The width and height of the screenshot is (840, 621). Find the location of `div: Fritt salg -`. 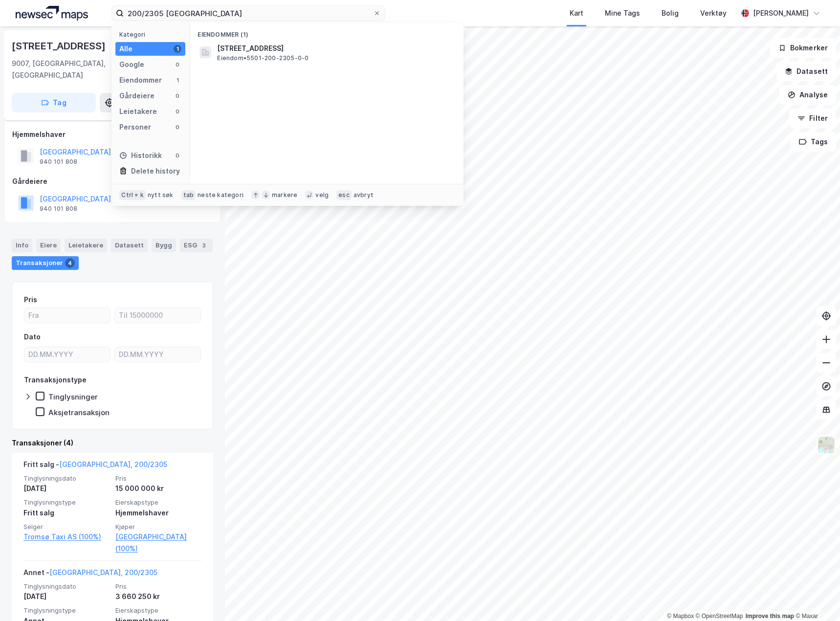

div: Fritt salg - is located at coordinates (95, 466).